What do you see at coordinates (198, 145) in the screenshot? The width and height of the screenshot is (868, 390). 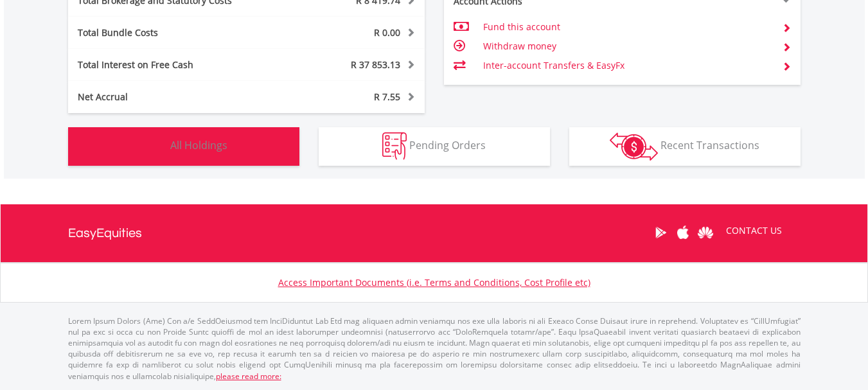 I see `span: All Holdings` at bounding box center [198, 145].